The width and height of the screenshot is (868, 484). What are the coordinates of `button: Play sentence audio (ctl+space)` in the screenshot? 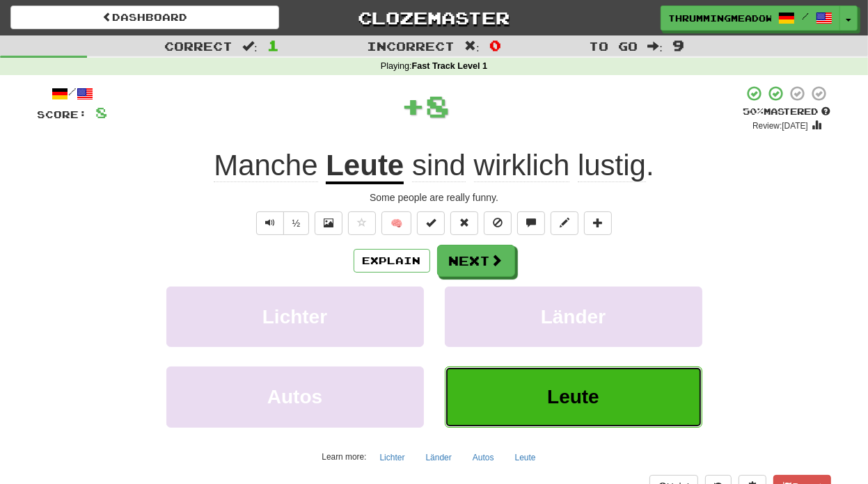 It's located at (270, 223).